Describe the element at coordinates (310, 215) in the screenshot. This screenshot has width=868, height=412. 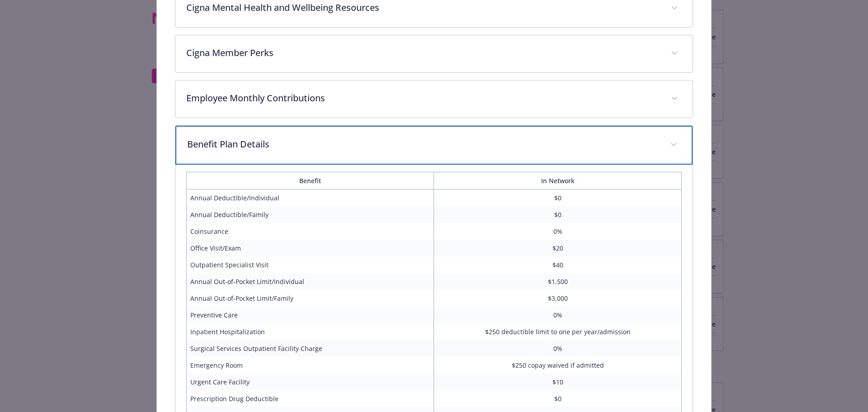
I see `td: Annual Deductible/Family` at that location.